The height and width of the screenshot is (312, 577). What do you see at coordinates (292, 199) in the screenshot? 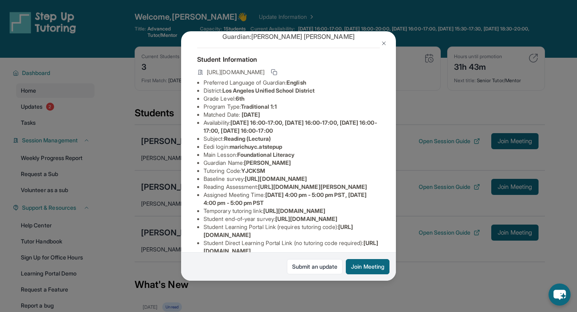
I see `li: Assigned Meeting Time :` at bounding box center [292, 199].